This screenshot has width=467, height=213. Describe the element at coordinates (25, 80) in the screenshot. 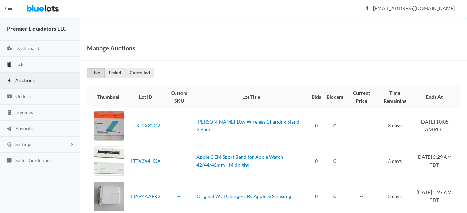

I see `span: Auctions` at that location.